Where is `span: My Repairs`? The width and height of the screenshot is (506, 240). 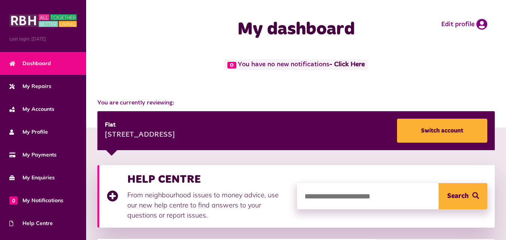 span: My Repairs is located at coordinates (30, 86).